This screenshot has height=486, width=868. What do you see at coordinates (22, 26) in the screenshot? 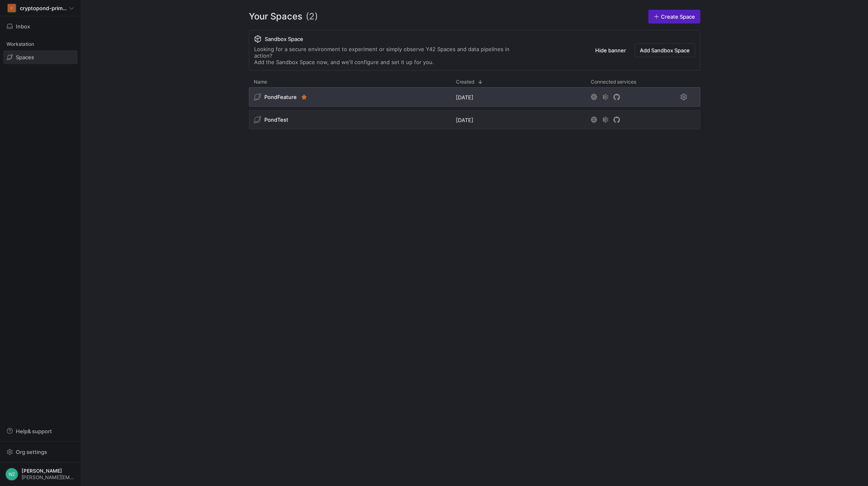
I see `span: Inbox` at bounding box center [22, 26].